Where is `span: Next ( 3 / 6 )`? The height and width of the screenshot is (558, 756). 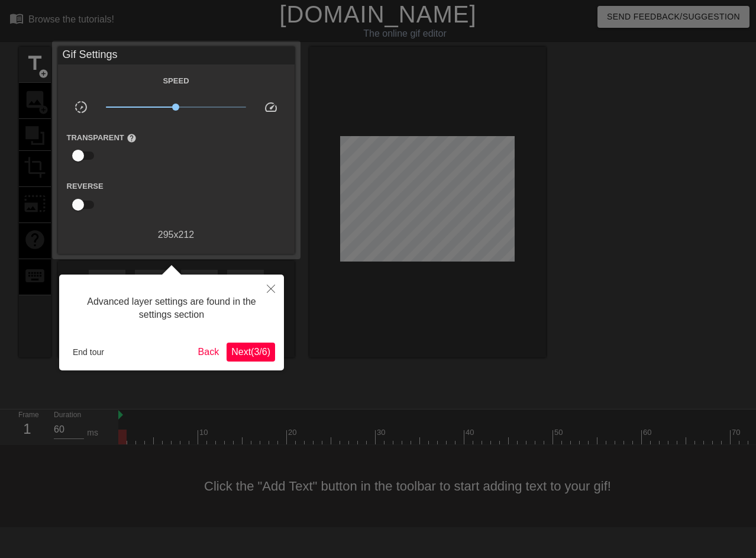 span: Next ( 3 / 6 ) is located at coordinates (251, 352).